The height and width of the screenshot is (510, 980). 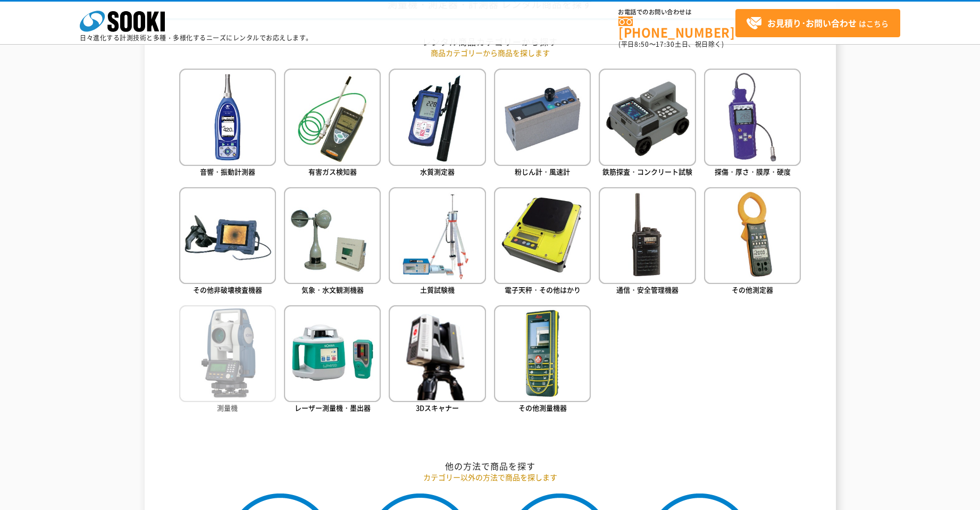 What do you see at coordinates (490, 477) in the screenshot?
I see `p: カテゴリー以外の方法で商品を探します` at bounding box center [490, 477].